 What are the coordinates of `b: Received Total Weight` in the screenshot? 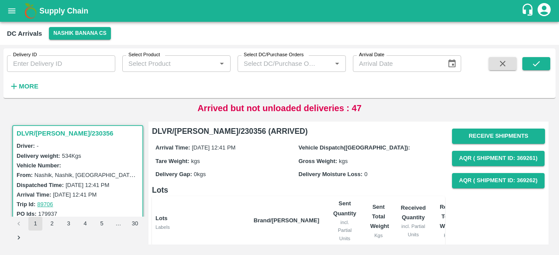 It's located at (452, 217).